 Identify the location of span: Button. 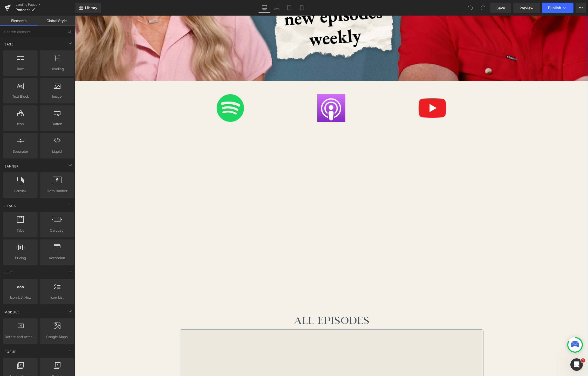
(57, 124).